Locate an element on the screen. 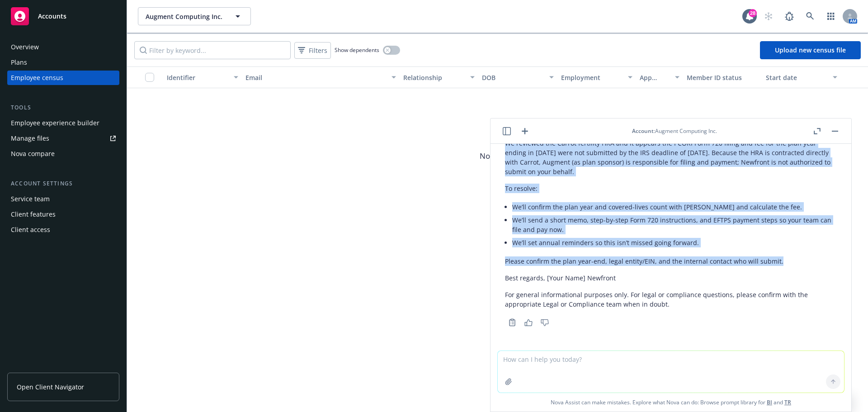 Image resolution: width=868 pixels, height=412 pixels. svg: Copy to clipboard is located at coordinates (512, 322).